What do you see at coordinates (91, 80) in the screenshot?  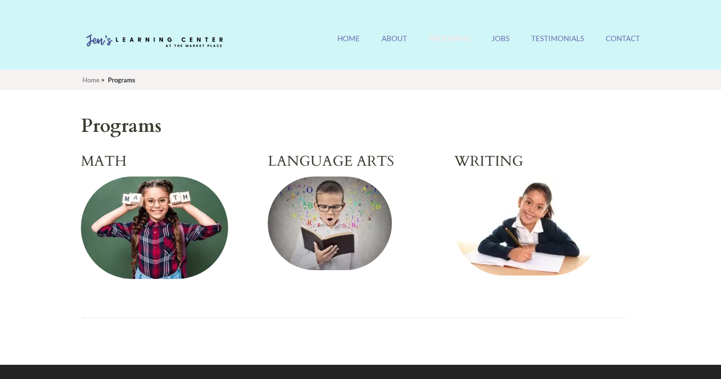 I see `span: Home` at bounding box center [91, 80].